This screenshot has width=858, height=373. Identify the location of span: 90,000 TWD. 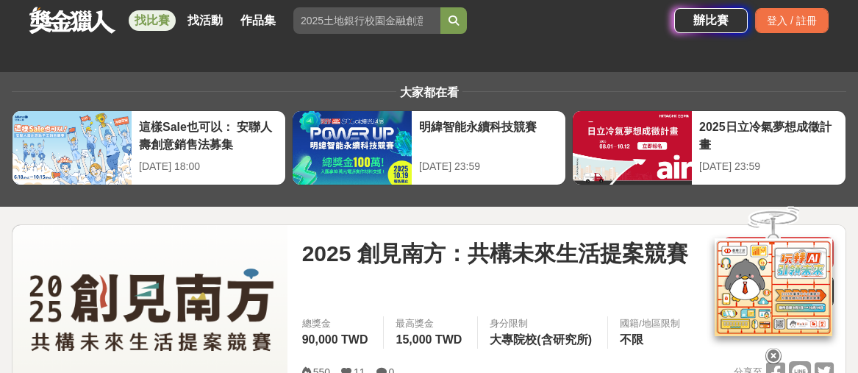
(335, 339).